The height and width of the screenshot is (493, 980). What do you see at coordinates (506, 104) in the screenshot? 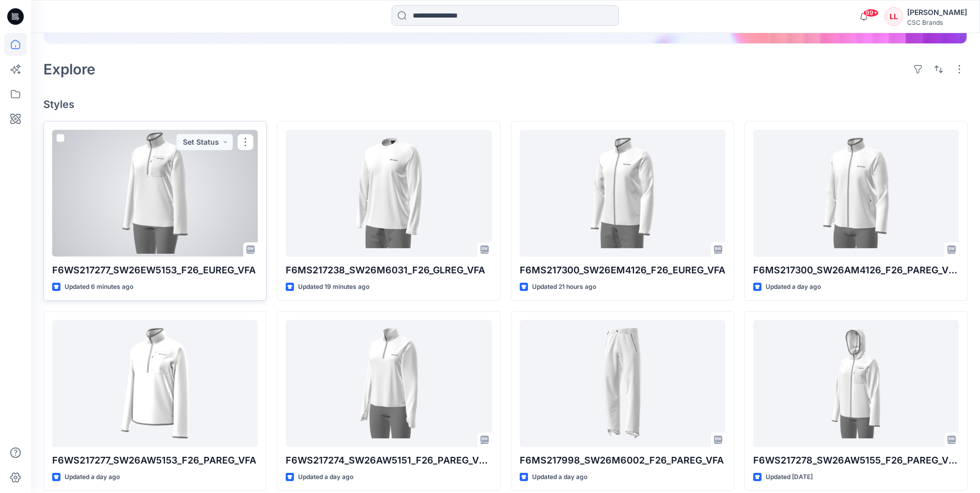
I see `h4: Styles` at bounding box center [506, 104].